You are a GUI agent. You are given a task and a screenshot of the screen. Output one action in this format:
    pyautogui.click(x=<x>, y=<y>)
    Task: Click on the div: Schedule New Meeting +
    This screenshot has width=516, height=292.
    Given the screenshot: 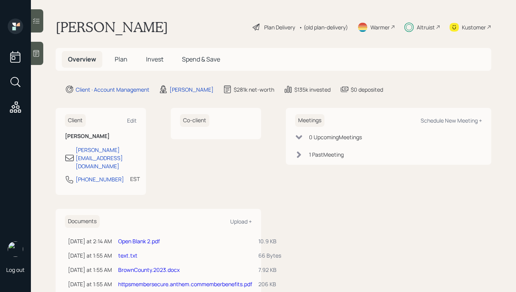 What is the action you would take?
    pyautogui.click(x=451, y=120)
    